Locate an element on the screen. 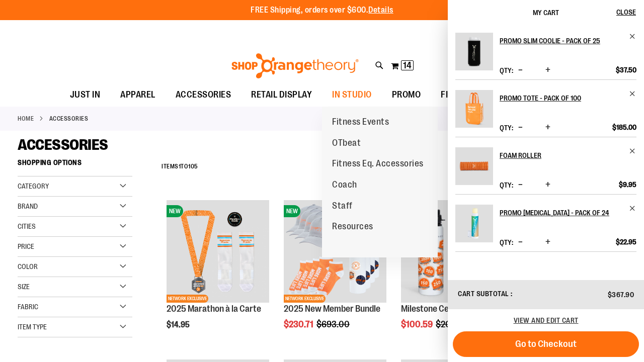 This screenshot has width=644, height=362. span: APPAREL is located at coordinates (138, 94).